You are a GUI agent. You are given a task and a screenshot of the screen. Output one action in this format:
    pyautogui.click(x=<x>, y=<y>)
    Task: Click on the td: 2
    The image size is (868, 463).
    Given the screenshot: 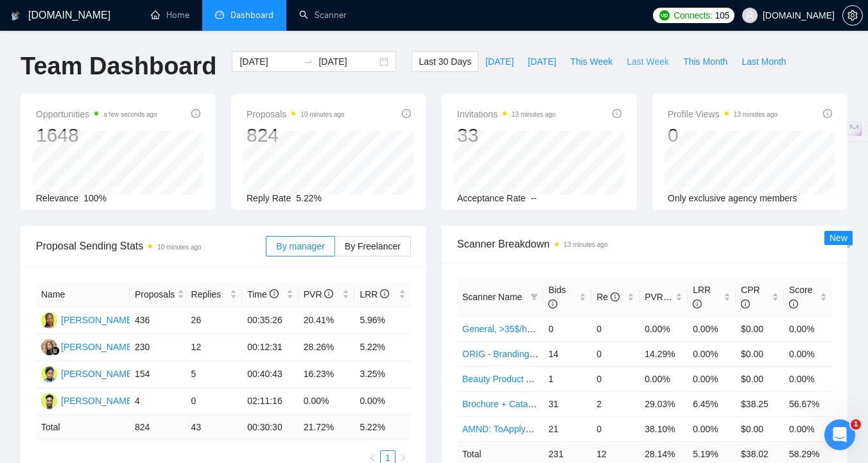 What is the action you would take?
    pyautogui.click(x=615, y=403)
    